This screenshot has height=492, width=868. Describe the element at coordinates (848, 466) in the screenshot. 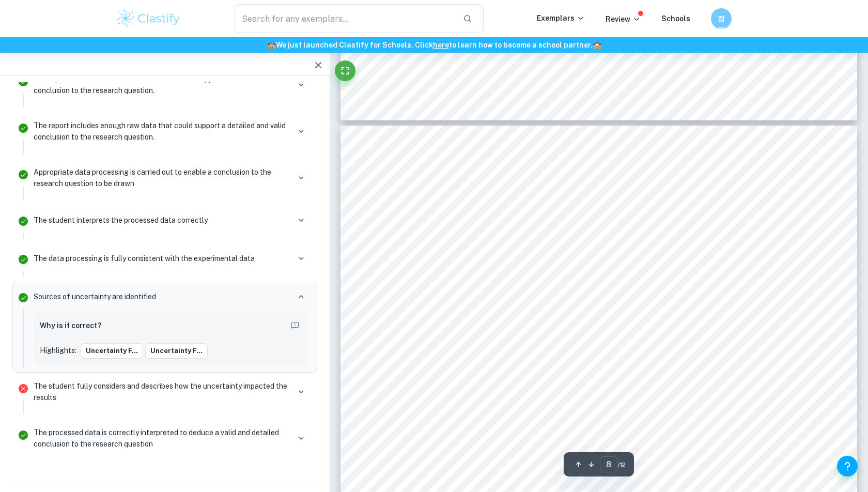

I see `button: Help and Feedback` at that location.